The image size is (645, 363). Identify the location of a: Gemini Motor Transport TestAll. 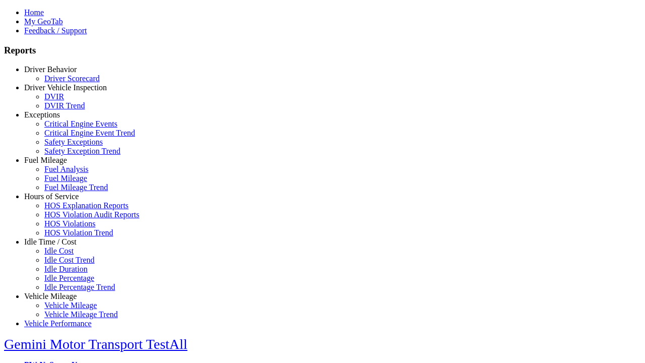
(96, 344).